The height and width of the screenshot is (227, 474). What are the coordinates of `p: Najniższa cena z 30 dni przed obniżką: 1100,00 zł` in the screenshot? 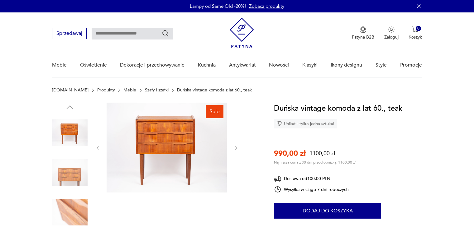 It's located at (315, 163).